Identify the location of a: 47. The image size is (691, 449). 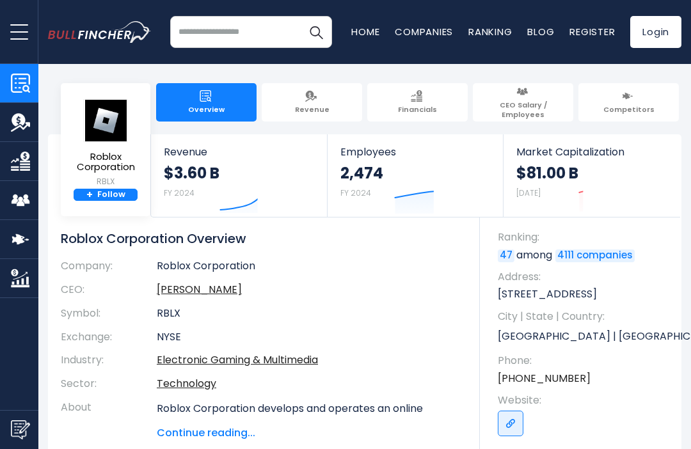
(506, 256).